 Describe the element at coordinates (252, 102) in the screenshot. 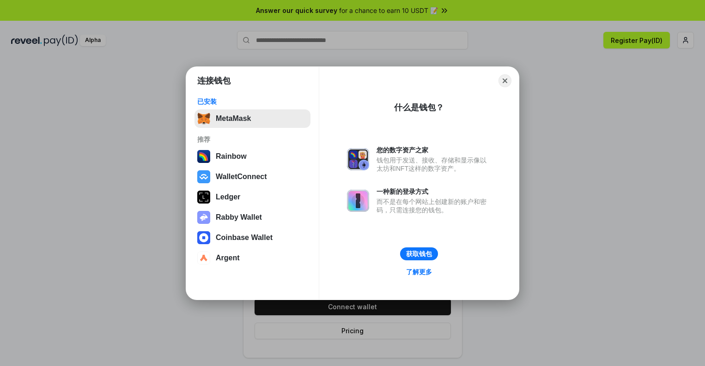

I see `div: 已安装` at that location.